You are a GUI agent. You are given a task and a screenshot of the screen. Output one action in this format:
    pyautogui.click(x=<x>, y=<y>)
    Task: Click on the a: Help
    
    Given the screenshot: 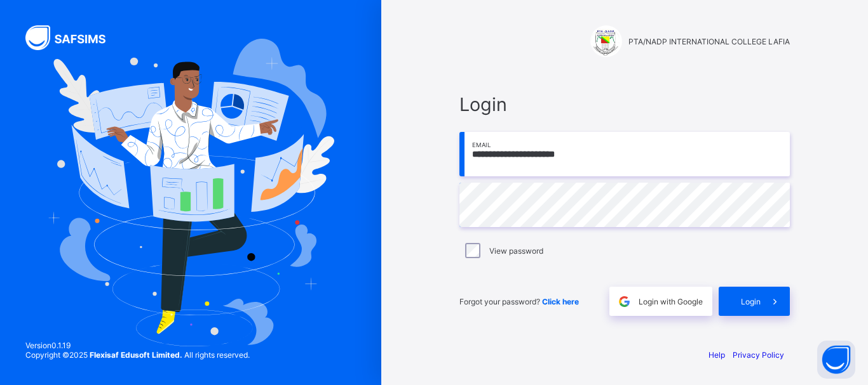 What is the action you would take?
    pyautogui.click(x=717, y=355)
    